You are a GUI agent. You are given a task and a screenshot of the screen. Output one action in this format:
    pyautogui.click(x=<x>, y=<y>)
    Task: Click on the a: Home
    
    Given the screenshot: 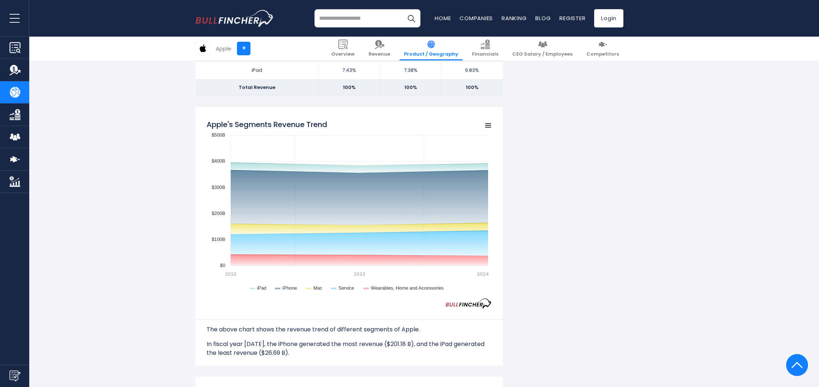 What is the action you would take?
    pyautogui.click(x=443, y=18)
    